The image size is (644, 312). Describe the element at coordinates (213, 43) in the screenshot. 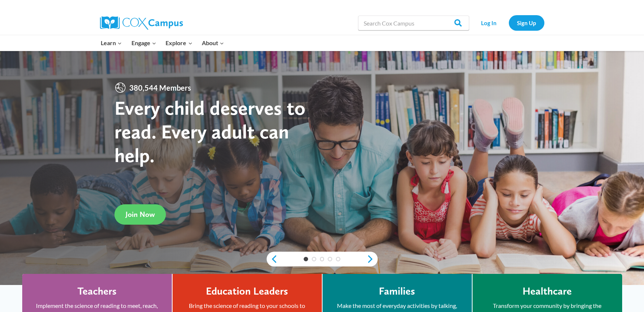

I see `span: About` at that location.